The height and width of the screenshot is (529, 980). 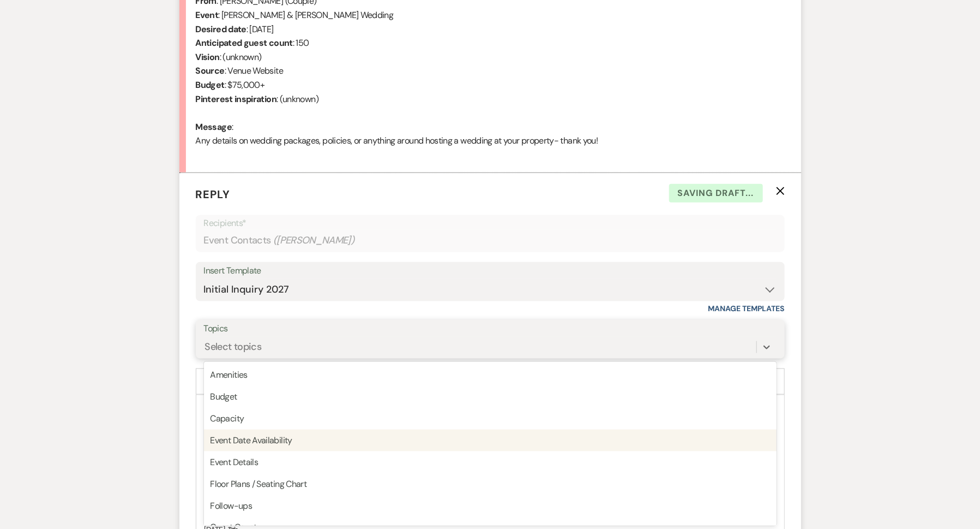 What do you see at coordinates (207, 57) in the screenshot?
I see `b: Vision` at bounding box center [207, 57].